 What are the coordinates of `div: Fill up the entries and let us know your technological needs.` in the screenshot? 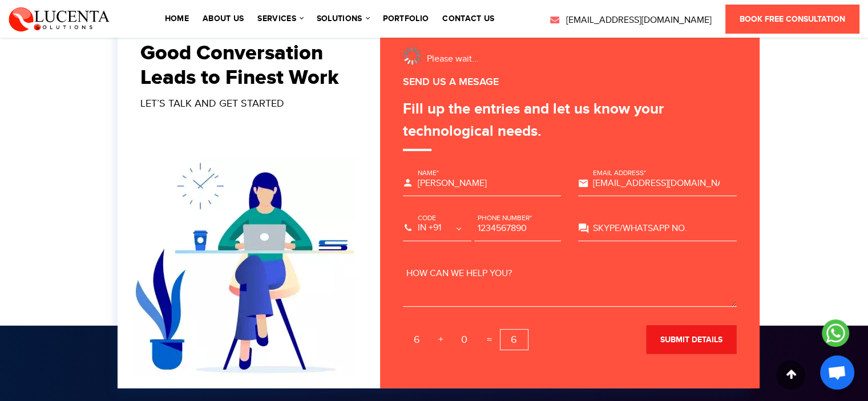 It's located at (569, 125).